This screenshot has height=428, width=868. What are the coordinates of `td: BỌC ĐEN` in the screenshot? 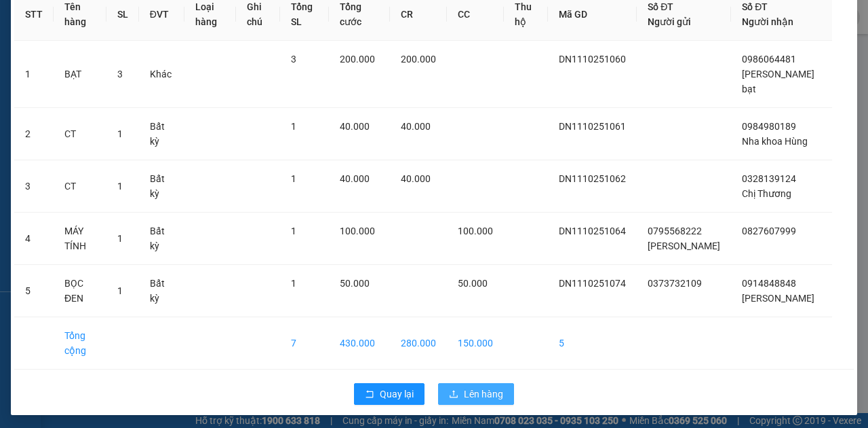 It's located at (80, 291).